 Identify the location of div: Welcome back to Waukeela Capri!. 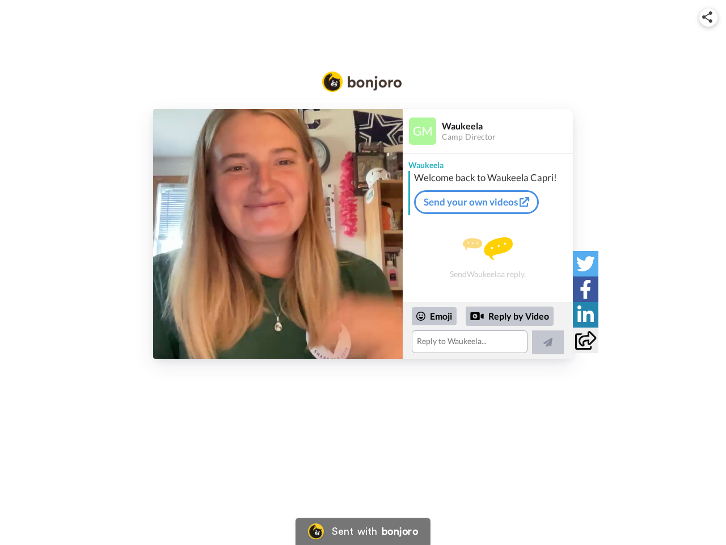
(492, 178).